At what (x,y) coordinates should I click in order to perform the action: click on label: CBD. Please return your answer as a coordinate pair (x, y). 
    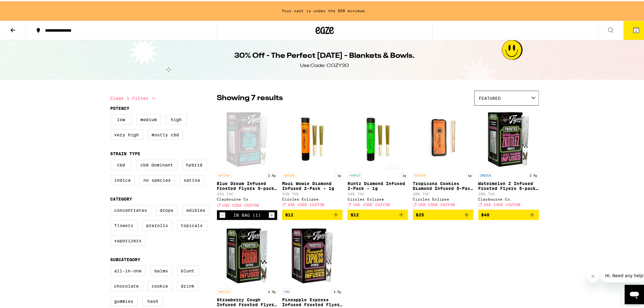
    Looking at the image, I should click on (121, 164).